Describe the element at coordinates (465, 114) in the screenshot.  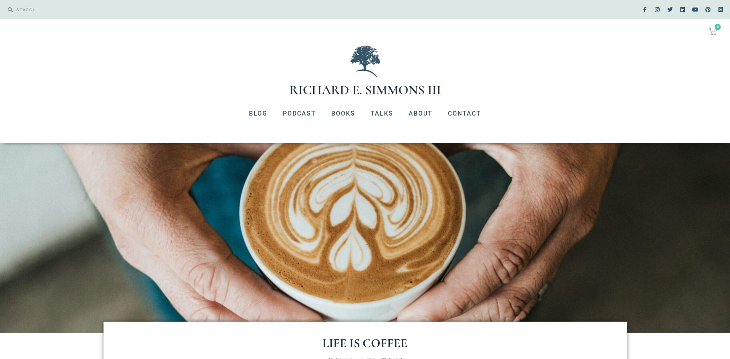
I see `a: Contact` at that location.